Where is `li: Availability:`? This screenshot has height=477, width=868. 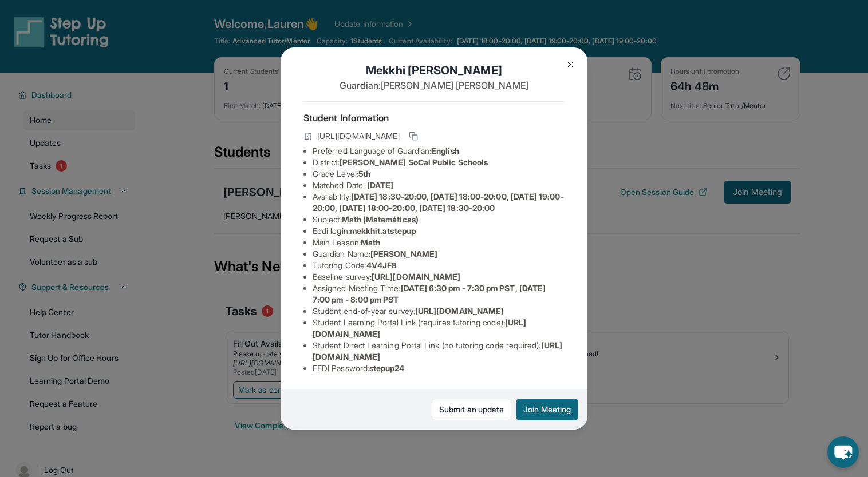 li: Availability: is located at coordinates (439, 203).